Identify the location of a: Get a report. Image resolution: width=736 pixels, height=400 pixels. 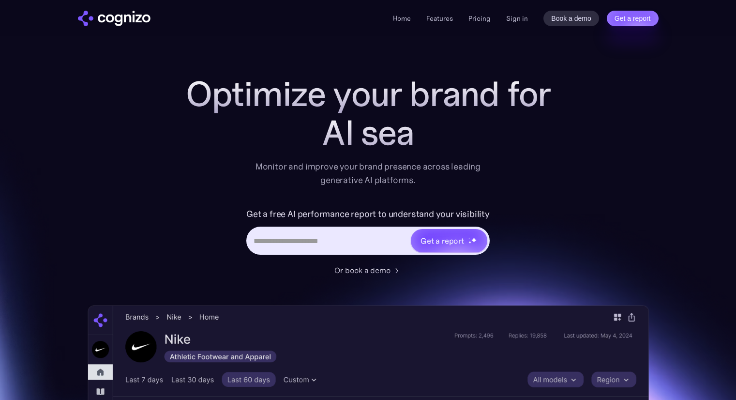
(632, 18).